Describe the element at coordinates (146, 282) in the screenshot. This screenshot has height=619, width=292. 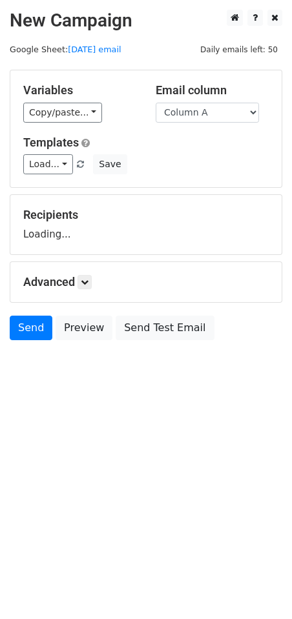
I see `h5: Advanced` at that location.